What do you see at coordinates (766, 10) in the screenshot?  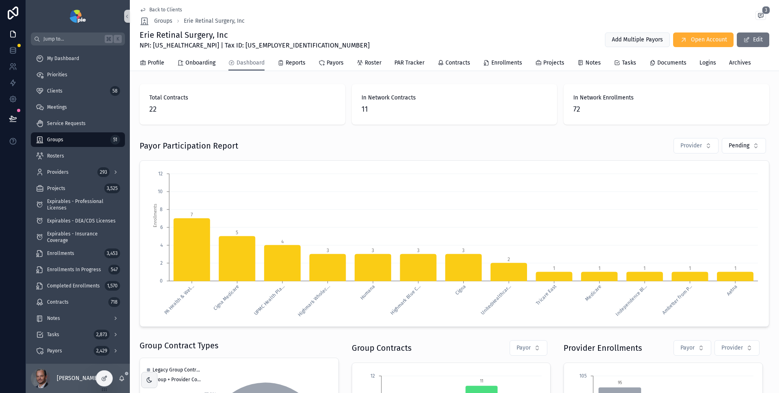 I see `span: 3` at bounding box center [766, 10].